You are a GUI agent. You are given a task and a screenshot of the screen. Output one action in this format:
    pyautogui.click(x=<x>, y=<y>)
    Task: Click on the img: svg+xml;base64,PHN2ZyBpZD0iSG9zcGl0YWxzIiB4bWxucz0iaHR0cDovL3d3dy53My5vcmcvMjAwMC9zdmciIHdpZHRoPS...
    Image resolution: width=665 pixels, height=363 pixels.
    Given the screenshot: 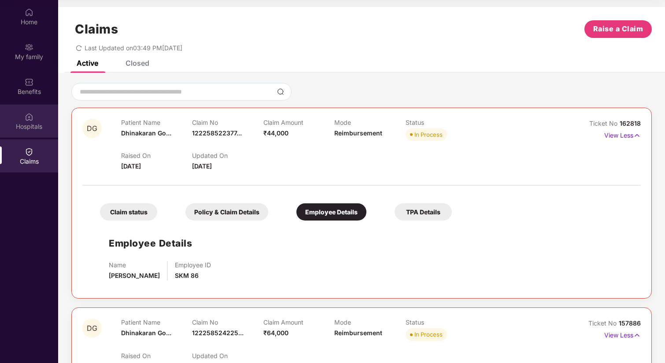 What is the action you would take?
    pyautogui.click(x=29, y=117)
    